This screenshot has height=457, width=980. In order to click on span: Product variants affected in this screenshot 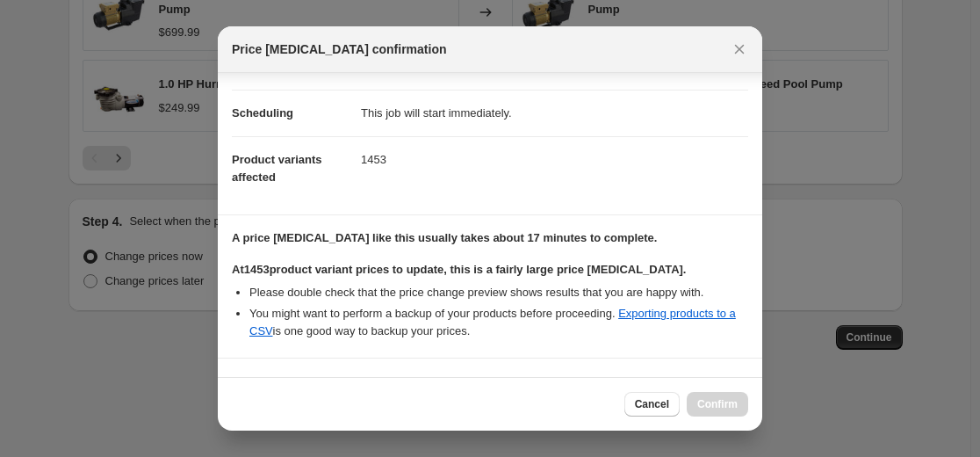, I will do `click(277, 168)`.